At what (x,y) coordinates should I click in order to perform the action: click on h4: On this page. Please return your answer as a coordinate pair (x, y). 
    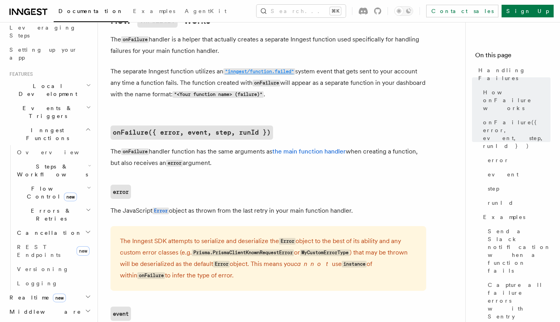
    Looking at the image, I should click on (513, 57).